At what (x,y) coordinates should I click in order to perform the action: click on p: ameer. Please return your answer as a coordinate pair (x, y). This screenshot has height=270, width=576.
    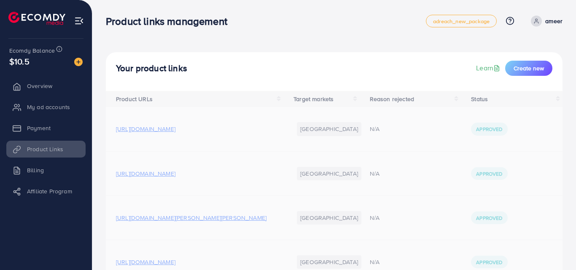
    Looking at the image, I should click on (553, 21).